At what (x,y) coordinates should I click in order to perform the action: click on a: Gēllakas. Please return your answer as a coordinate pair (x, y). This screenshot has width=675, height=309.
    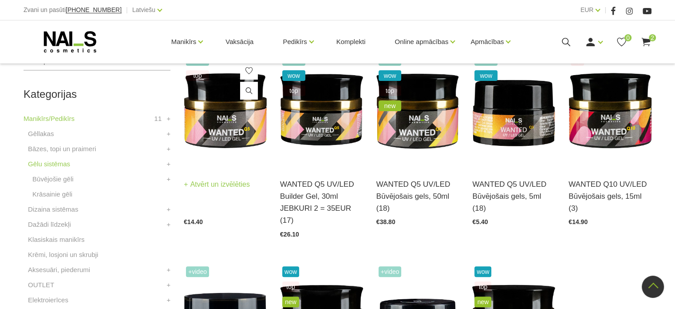
    Looking at the image, I should click on (41, 134).